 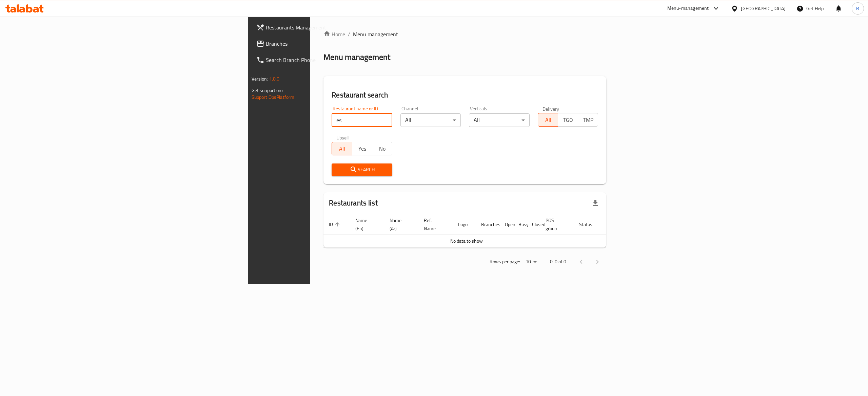 What do you see at coordinates (466, 241) in the screenshot?
I see `span: No data to show` at bounding box center [466, 241].